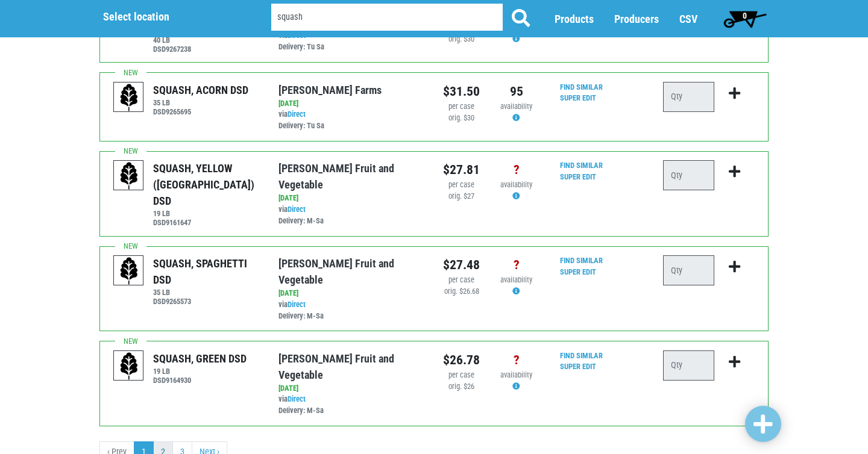  Describe the element at coordinates (206, 272) in the screenshot. I see `div: SQUASH, SPAGHETTI DSD` at that location.